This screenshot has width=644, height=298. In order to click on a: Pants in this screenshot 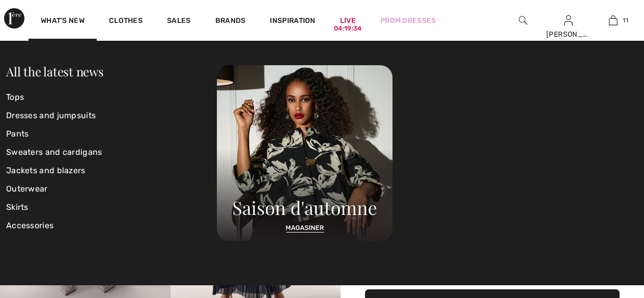, I will do `click(111, 134)`.